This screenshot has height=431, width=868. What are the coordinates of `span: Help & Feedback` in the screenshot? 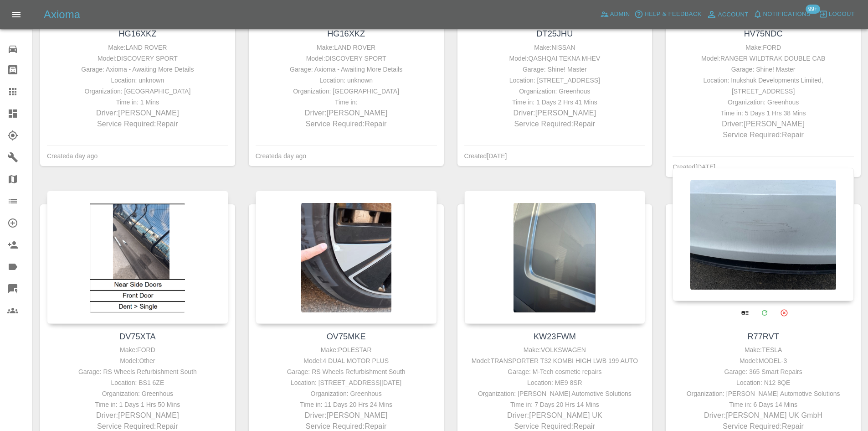 It's located at (673, 14).